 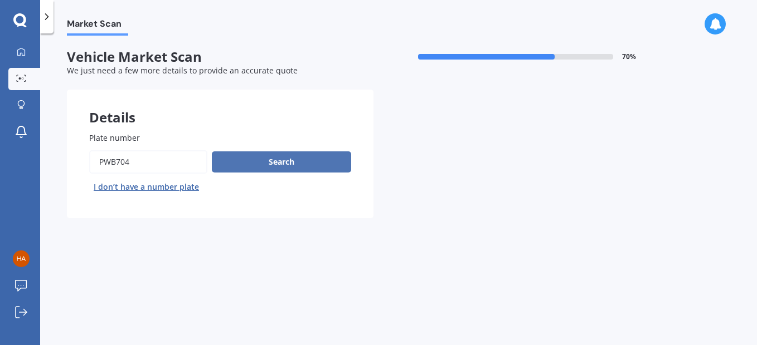 What do you see at coordinates (220, 106) in the screenshot?
I see `div: Details` at bounding box center [220, 106].